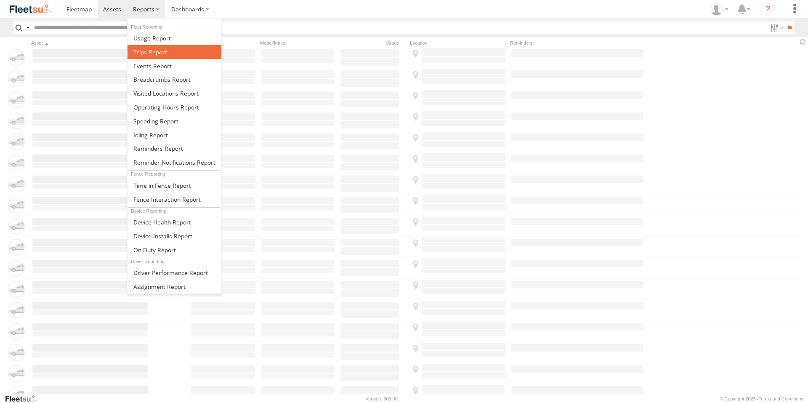 This screenshot has height=403, width=808. I want to click on div: Click to Sort, so click(90, 43).